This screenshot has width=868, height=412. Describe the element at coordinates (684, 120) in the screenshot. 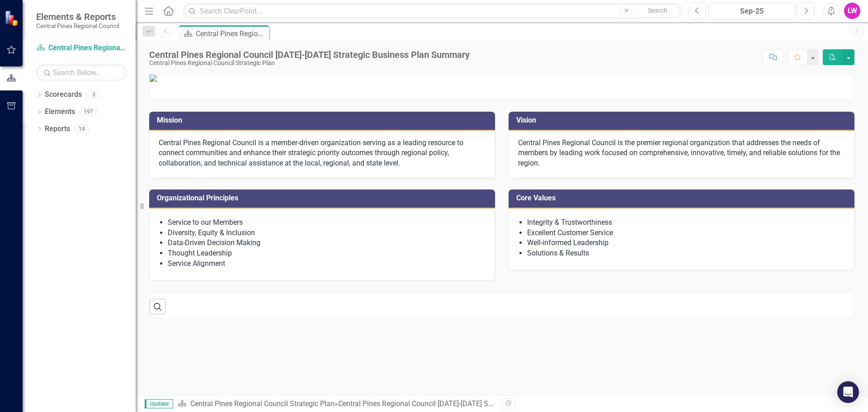

I see `h3: Vision` at that location.